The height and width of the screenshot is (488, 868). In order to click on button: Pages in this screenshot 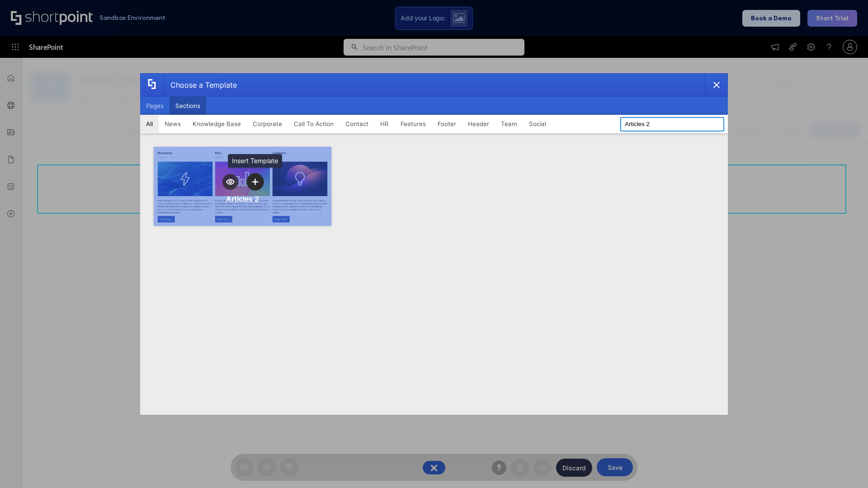, I will do `click(154, 106)`.